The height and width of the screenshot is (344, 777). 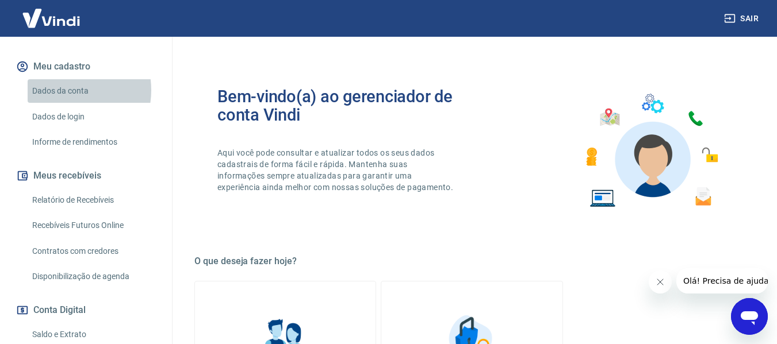 What do you see at coordinates (52, 13) in the screenshot?
I see `span: Olá! Precisa de ajuda?` at bounding box center [52, 13].